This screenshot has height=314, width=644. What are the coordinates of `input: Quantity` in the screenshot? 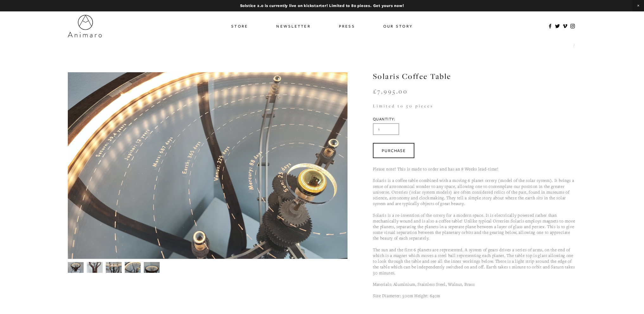 It's located at (386, 129).